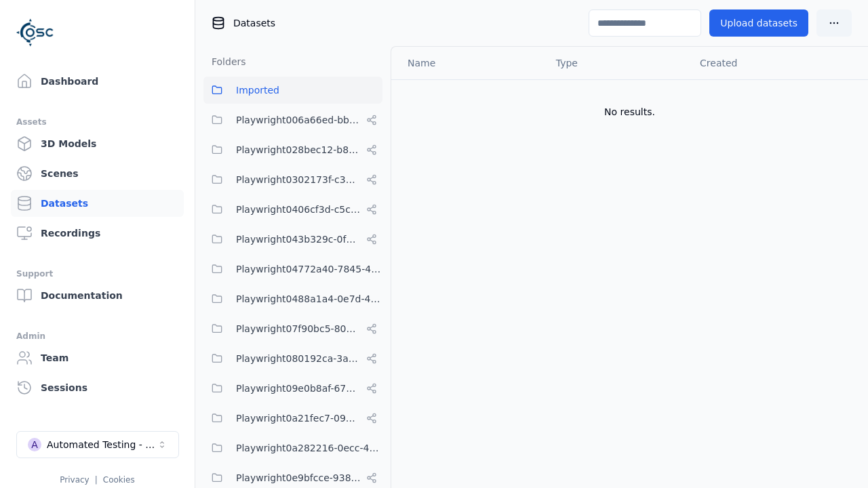  Describe the element at coordinates (298, 359) in the screenshot. I see `span: Playwright080192ca-3ab8-4170-8689-2c2dffafb10d` at that location.